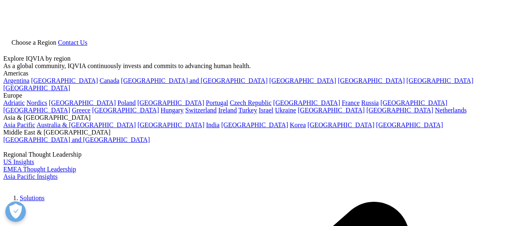 The width and height of the screenshot is (519, 226). I want to click on a: Nordics, so click(37, 103).